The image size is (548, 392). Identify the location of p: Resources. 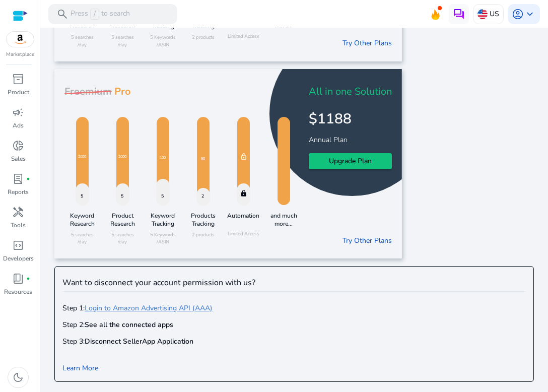
(18, 292).